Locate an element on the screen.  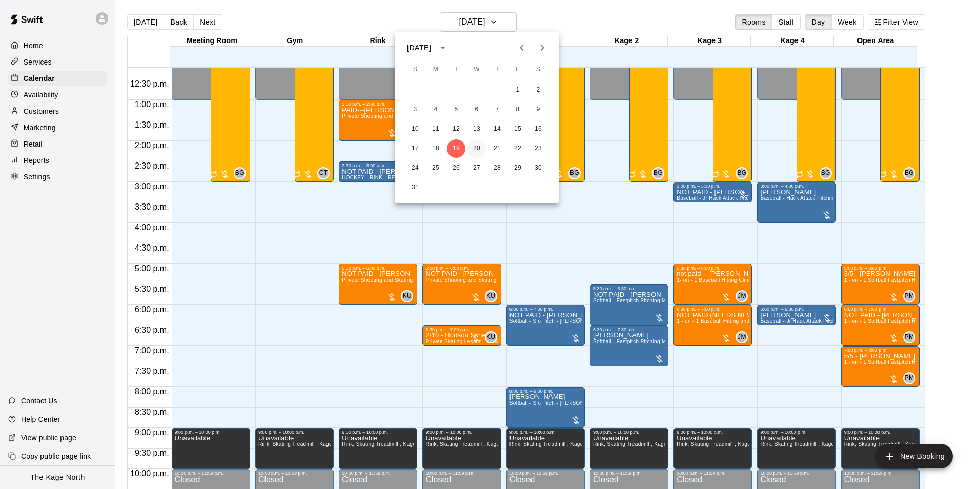
button: 28 is located at coordinates (497, 168).